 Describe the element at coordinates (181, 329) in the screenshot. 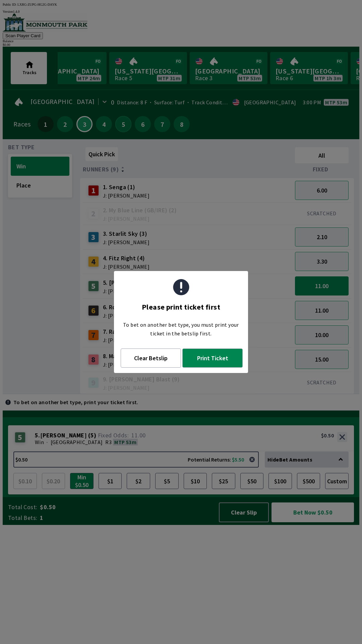

I see `div: To bet on another bet type, you must print your ticket in the betslip first.` at that location.